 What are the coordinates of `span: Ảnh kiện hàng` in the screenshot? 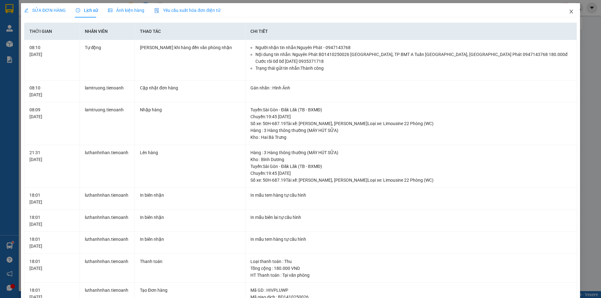 It's located at (126, 10).